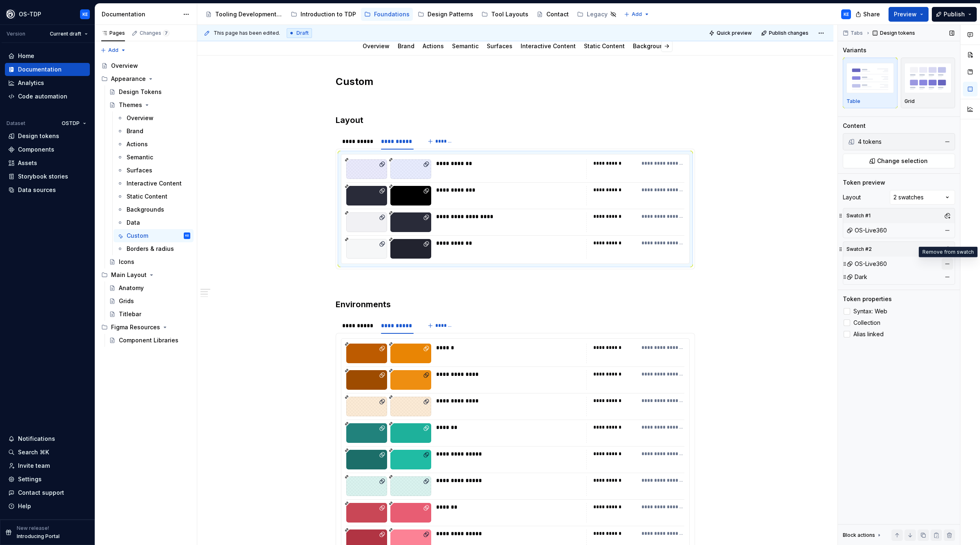 The width and height of the screenshot is (980, 545). I want to click on a: Backgrounds, so click(153, 209).